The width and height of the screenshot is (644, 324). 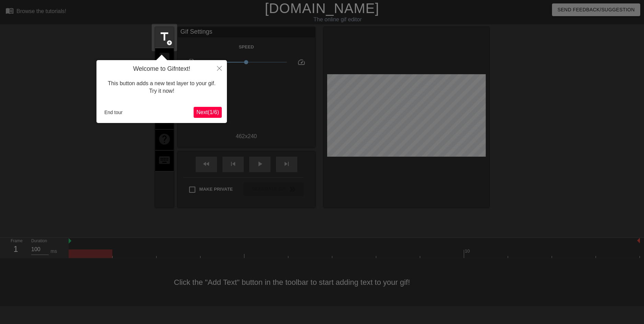 What do you see at coordinates (113, 112) in the screenshot?
I see `button: End tour` at bounding box center [113, 112].